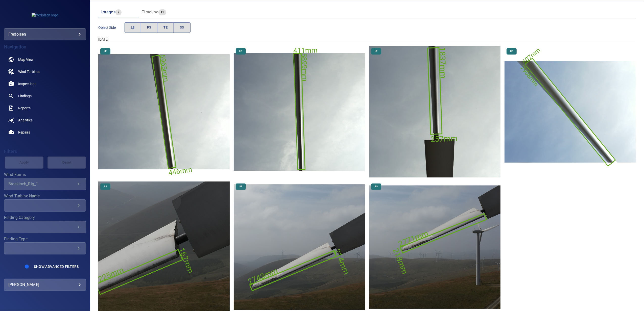 The width and height of the screenshot is (644, 311). I want to click on button: PS, so click(149, 28).